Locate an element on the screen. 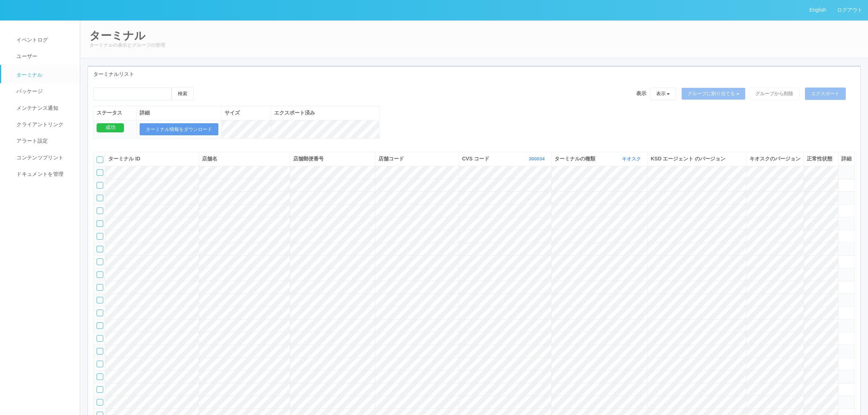 The image size is (868, 415). span: ユーザー is located at coordinates (26, 56).